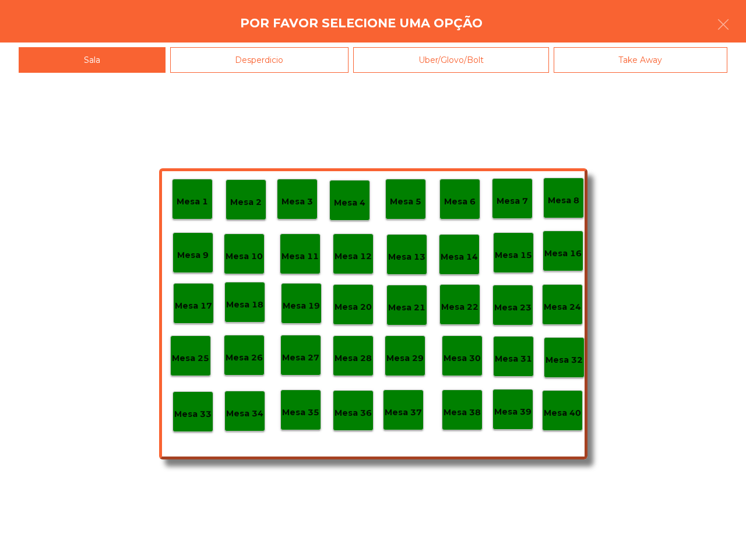 The image size is (746, 559). I want to click on p: Mesa 19, so click(301, 306).